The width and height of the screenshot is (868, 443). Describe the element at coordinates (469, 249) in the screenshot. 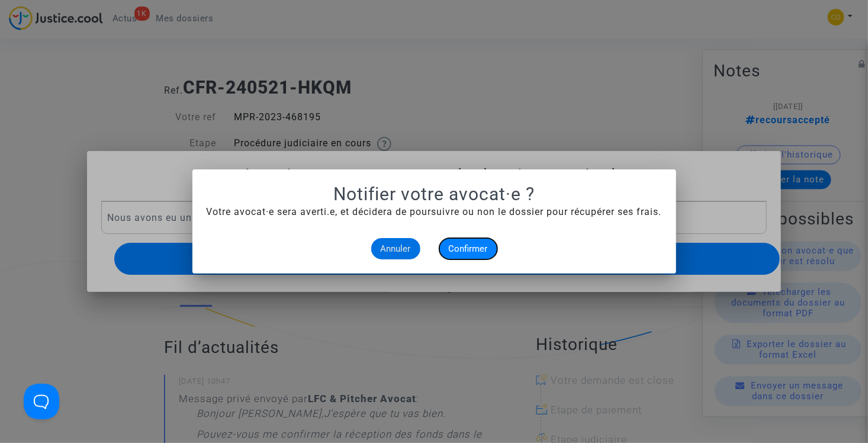

I see `button: Confirmer` at that location.